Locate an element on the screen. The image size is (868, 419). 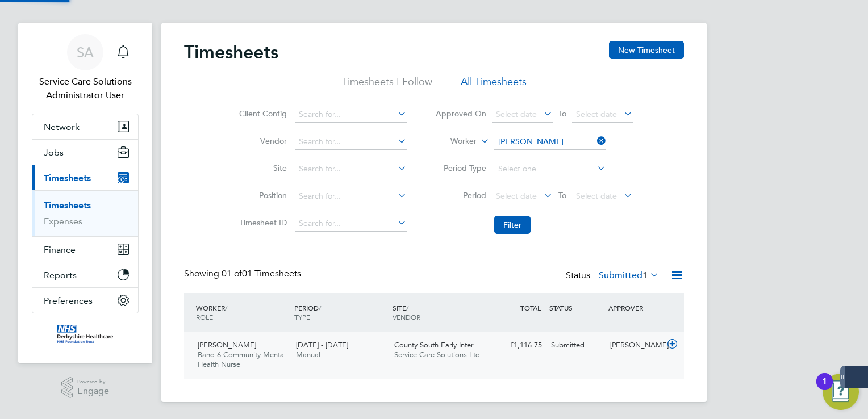
span: ROLE is located at coordinates (205, 317).